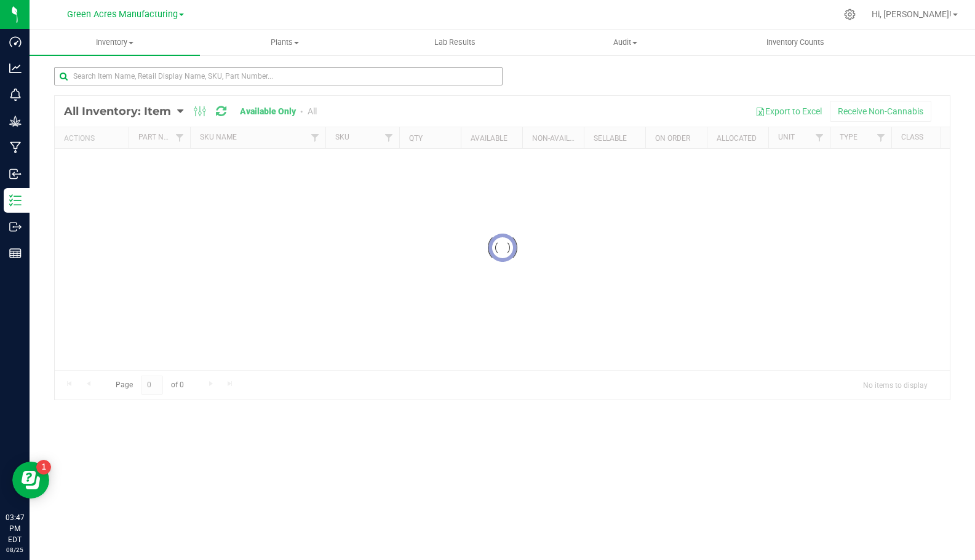 This screenshot has width=975, height=560. What do you see at coordinates (625, 43) in the screenshot?
I see `a: Audit` at bounding box center [625, 43].